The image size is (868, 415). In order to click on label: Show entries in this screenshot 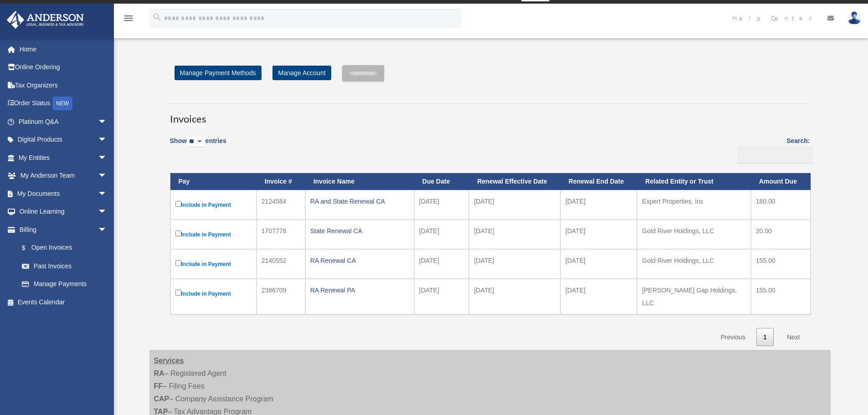, I will do `click(198, 146)`.